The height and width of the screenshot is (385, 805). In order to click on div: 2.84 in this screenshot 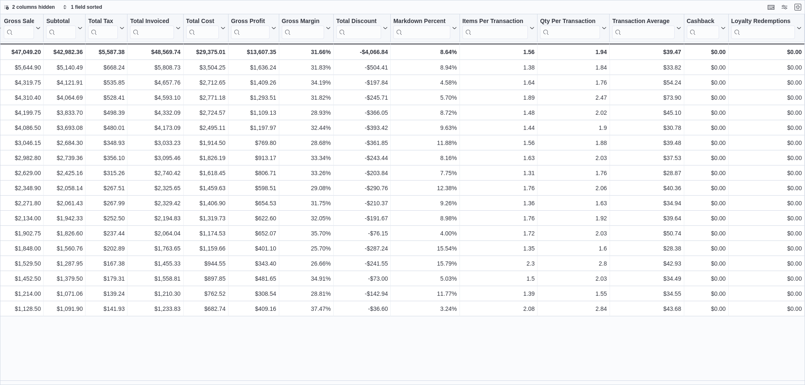, I will do `click(573, 309)`.